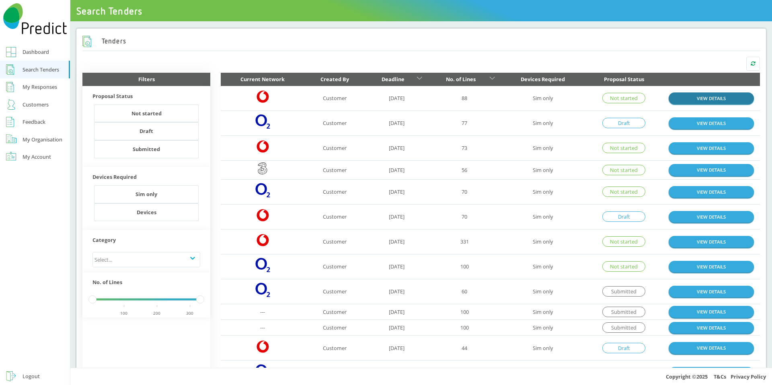 The width and height of the screenshot is (772, 385). I want to click on div: Category, so click(146, 242).